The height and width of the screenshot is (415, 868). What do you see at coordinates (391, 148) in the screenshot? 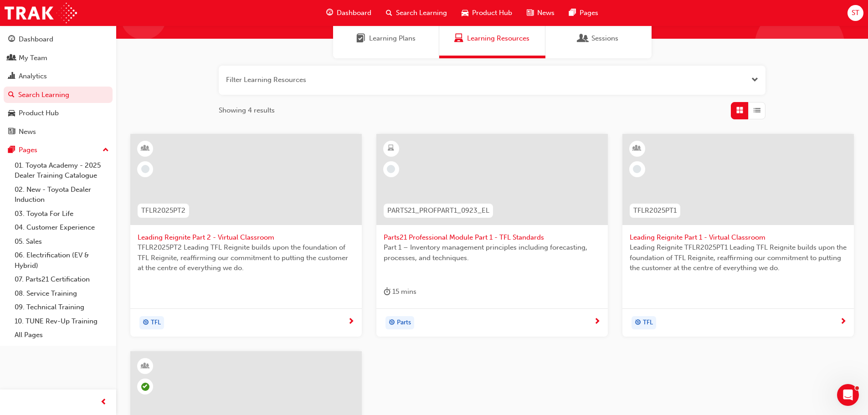
I see `span: learningResourceType_ELEARNING-icon` at bounding box center [391, 148].